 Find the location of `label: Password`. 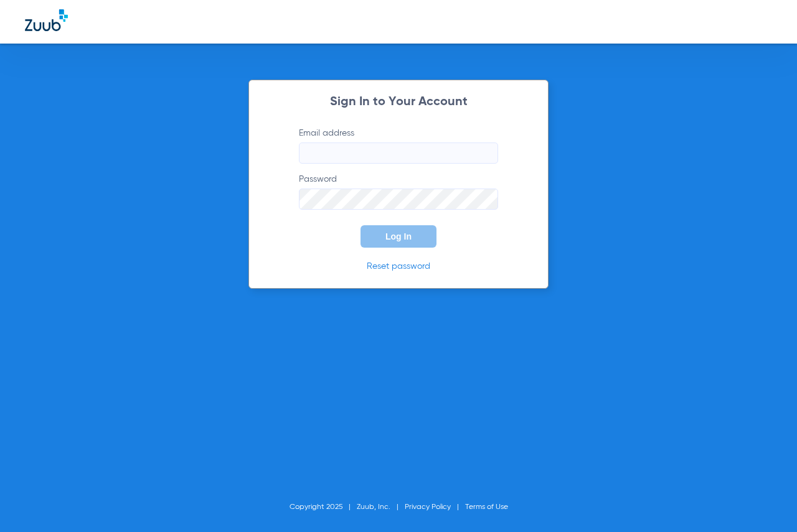

label: Password is located at coordinates (398, 191).